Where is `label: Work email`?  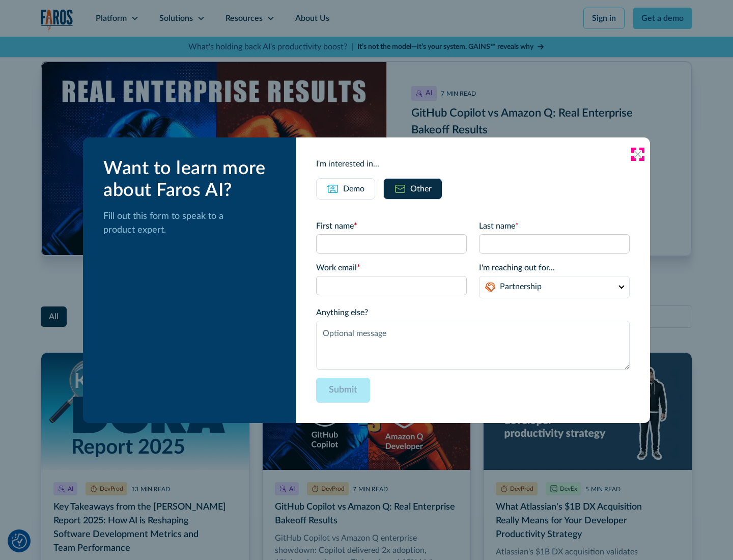 label: Work email is located at coordinates (391, 268).